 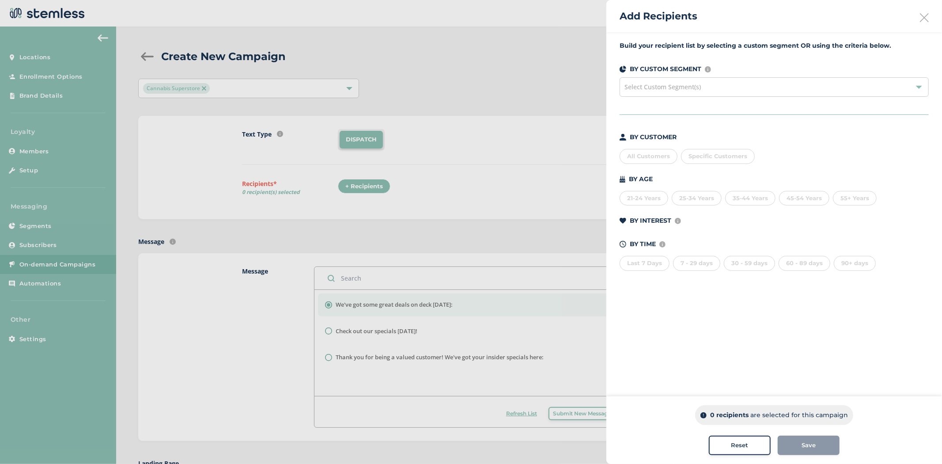 What do you see at coordinates (622, 179) in the screenshot?
I see `img: icon-cake-93b2a7b5.svg` at bounding box center [622, 179].